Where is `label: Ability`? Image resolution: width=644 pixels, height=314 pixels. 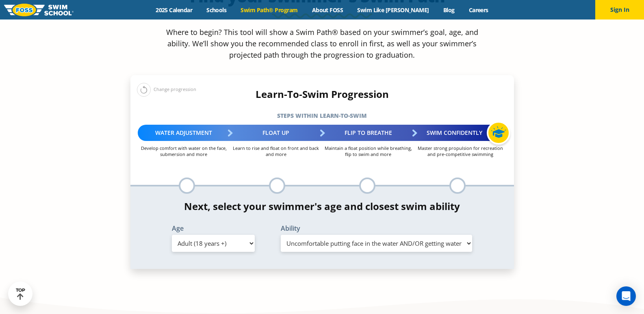
label: Ability is located at coordinates (377, 228).